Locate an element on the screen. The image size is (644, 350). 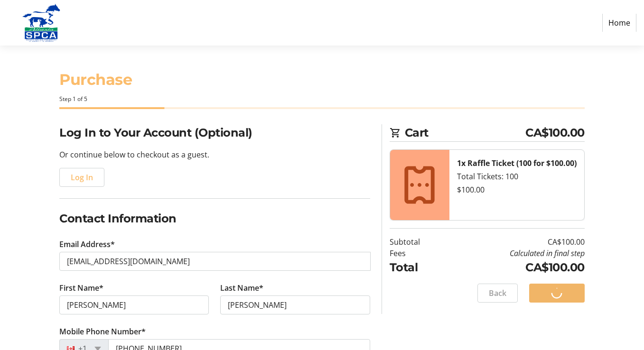
td: Subtotal is located at coordinates (417, 242).